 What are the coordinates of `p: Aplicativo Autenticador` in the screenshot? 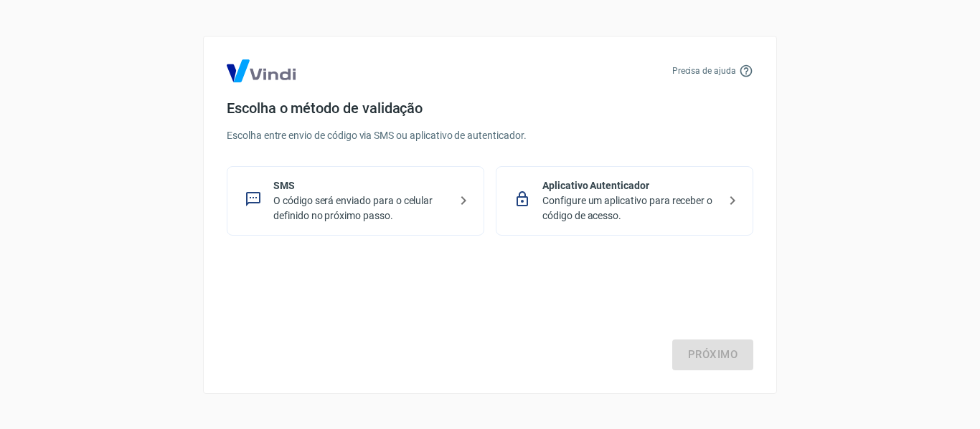 It's located at (629, 186).